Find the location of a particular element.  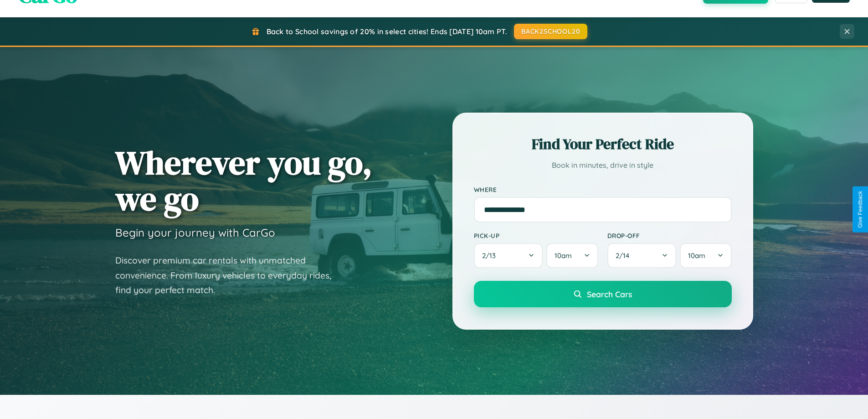

h2: Find Your Perfect Ride is located at coordinates (603, 144).